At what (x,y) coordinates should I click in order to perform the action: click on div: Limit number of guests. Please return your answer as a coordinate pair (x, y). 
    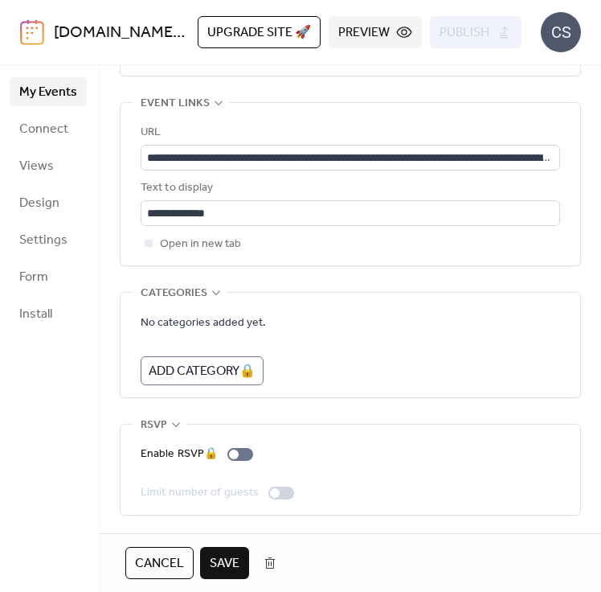
    Looking at the image, I should click on (199, 493).